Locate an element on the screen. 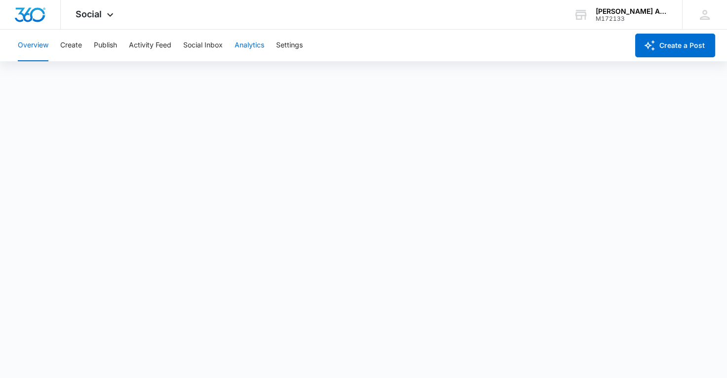  div: account name is located at coordinates (632, 11).